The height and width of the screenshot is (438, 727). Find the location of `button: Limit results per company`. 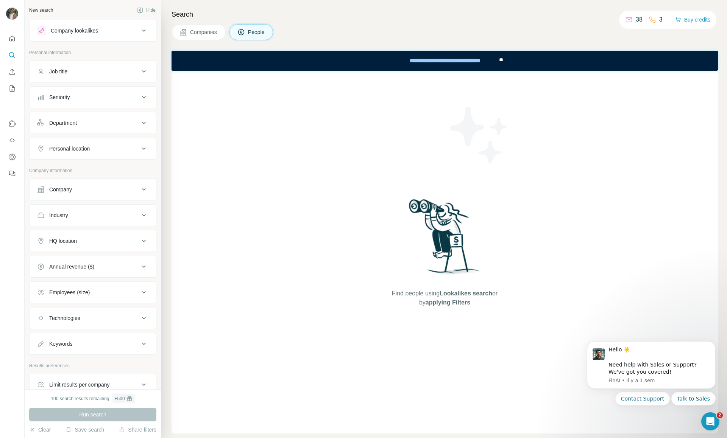

button: Limit results per company is located at coordinates (93, 385).